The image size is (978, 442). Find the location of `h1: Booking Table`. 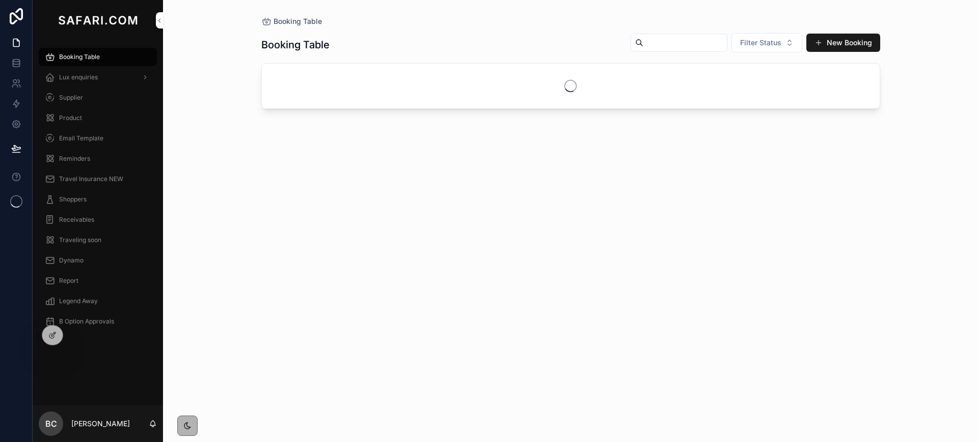

h1: Booking Table is located at coordinates (295, 45).